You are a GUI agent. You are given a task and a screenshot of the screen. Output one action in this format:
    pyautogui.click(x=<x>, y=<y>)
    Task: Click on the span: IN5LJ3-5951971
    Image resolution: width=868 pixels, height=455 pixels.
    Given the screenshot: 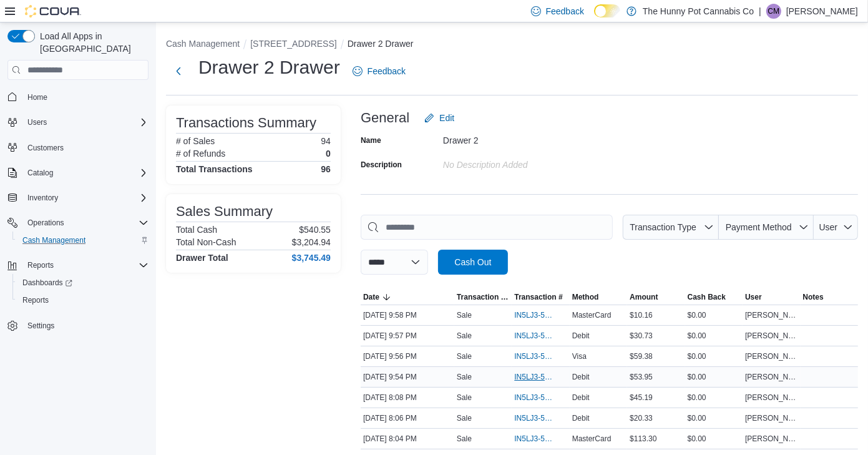 What is the action you would take?
    pyautogui.click(x=534, y=377)
    